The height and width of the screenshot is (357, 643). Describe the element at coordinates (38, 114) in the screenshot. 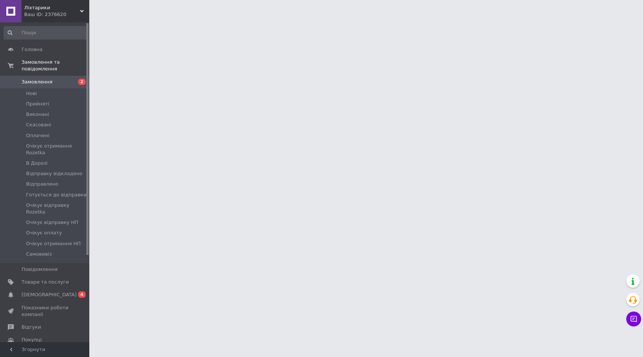

I see `span: Виконані` at that location.